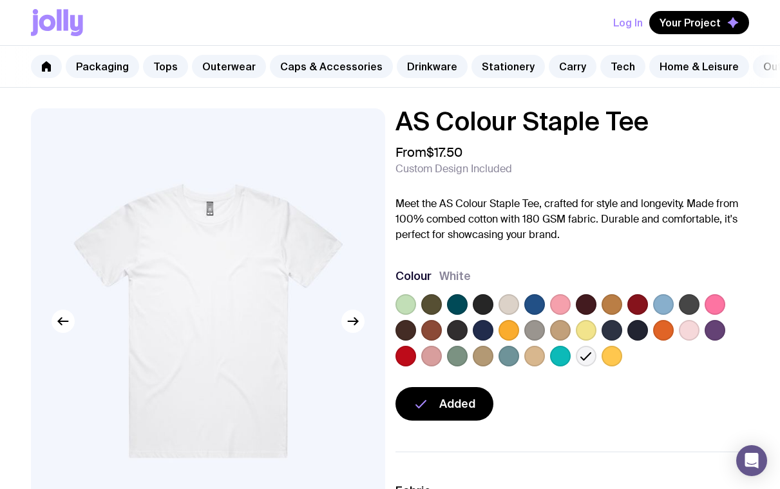 The width and height of the screenshot is (780, 489). I want to click on span: $17.50, so click(445, 152).